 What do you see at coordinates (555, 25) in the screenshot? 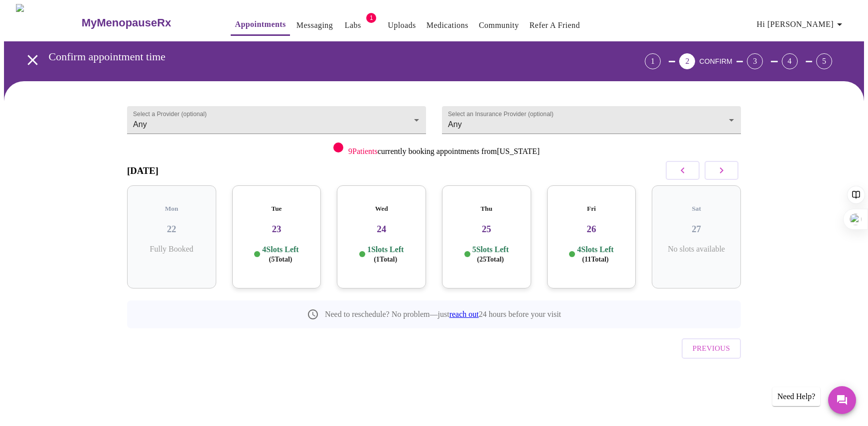
I see `a: Refer a Friend` at bounding box center [555, 25].